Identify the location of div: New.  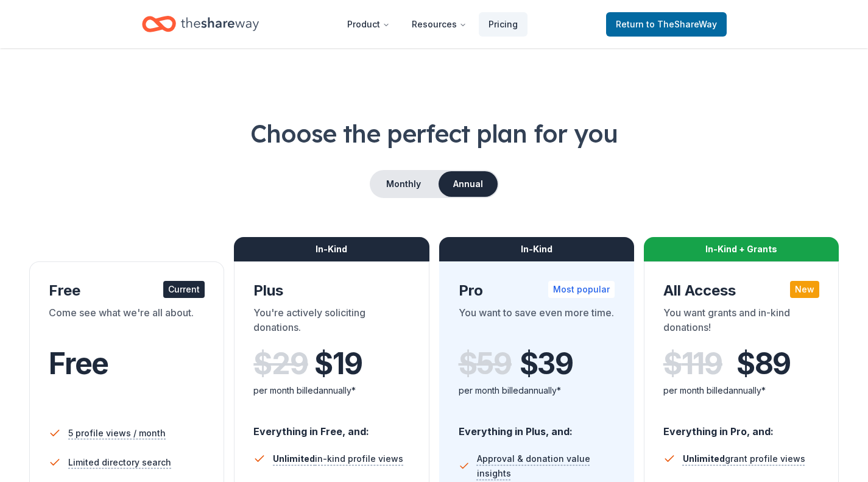
(804, 290).